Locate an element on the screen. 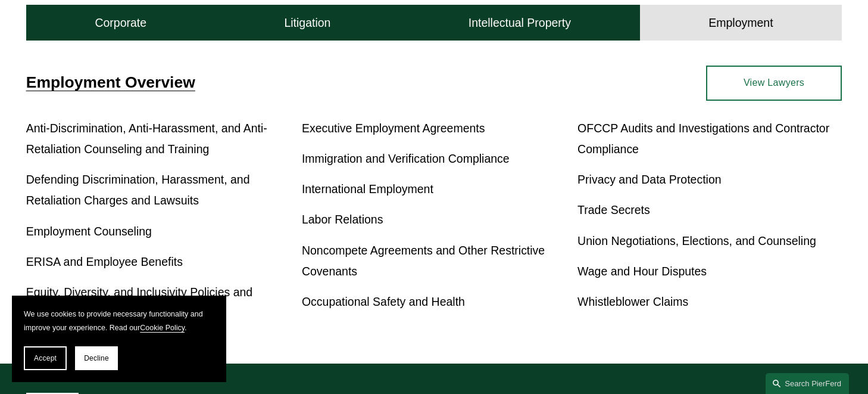 Image resolution: width=868 pixels, height=394 pixels. a: Search this site is located at coordinates (807, 383).